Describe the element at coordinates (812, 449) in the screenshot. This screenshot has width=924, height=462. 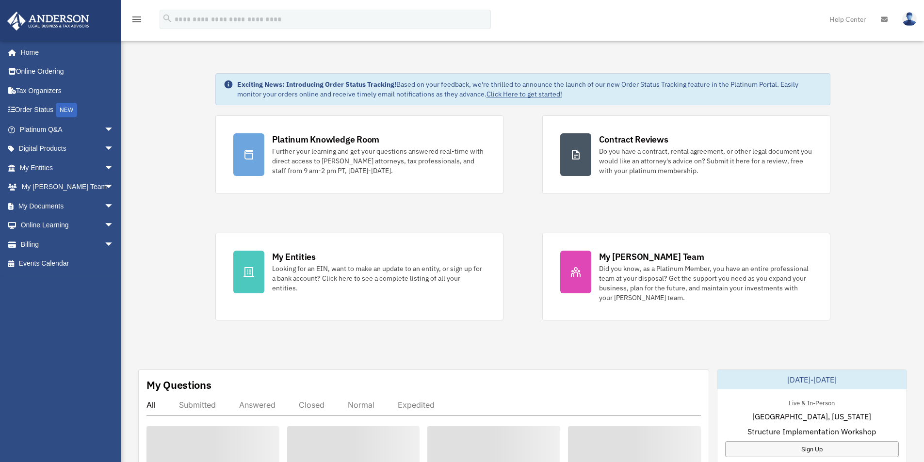
I see `a: Sign Up` at that location.